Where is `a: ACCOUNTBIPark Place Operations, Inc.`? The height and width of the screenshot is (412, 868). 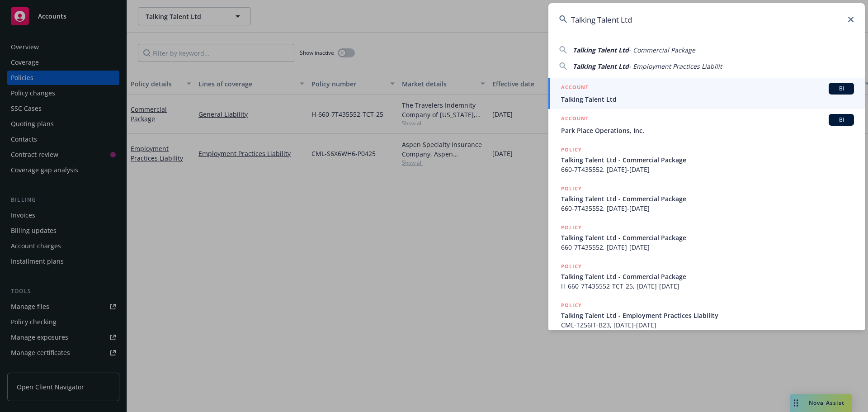 a: ACCOUNTBIPark Place Operations, Inc. is located at coordinates (706, 124).